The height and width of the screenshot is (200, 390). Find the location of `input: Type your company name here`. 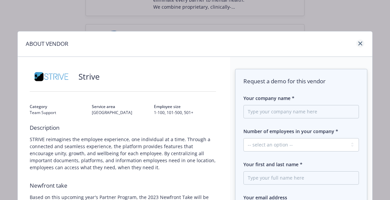

input: Type your company name here is located at coordinates (302, 112).